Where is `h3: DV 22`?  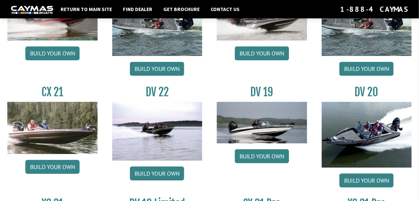 h3: DV 22 is located at coordinates (157, 92).